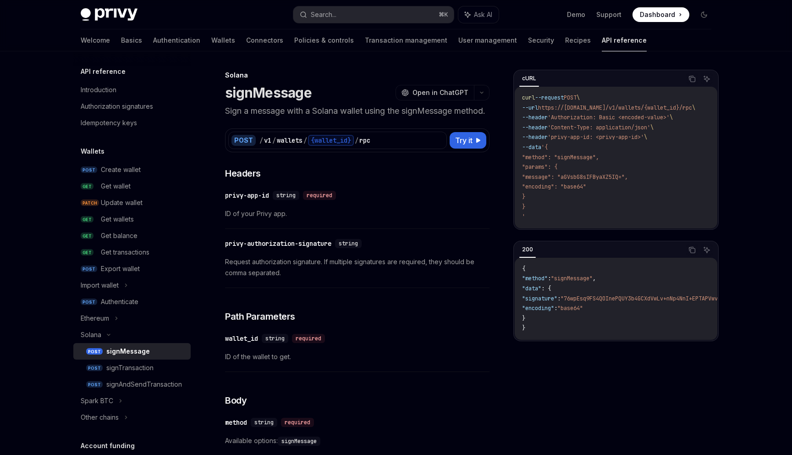  Describe the element at coordinates (132, 123) in the screenshot. I see `a: Idempotency keys` at that location.